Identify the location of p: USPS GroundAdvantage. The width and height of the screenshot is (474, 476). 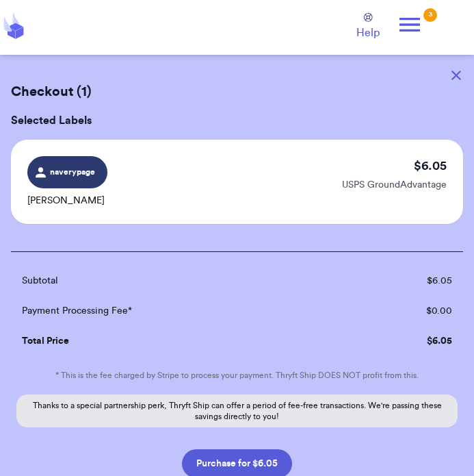
(394, 185).